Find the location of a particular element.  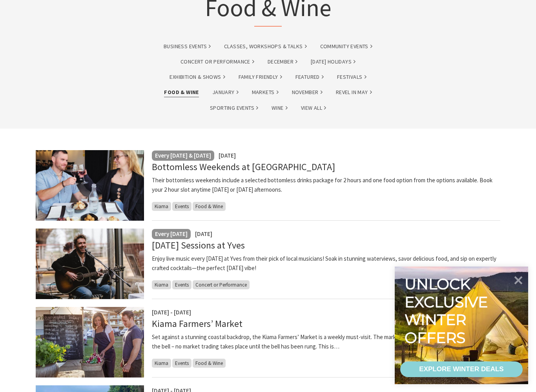

img: James Burton is located at coordinates (90, 264).